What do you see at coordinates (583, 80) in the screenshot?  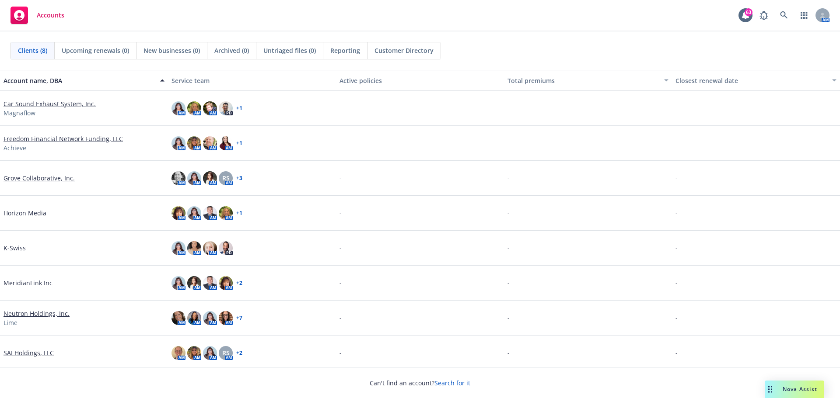 I see `div: Total premiums` at bounding box center [583, 80].